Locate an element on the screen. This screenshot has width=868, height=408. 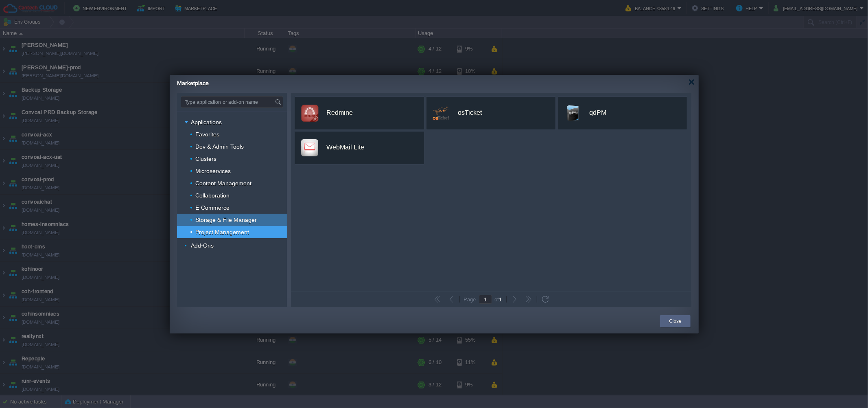
div: of is located at coordinates (498, 299).